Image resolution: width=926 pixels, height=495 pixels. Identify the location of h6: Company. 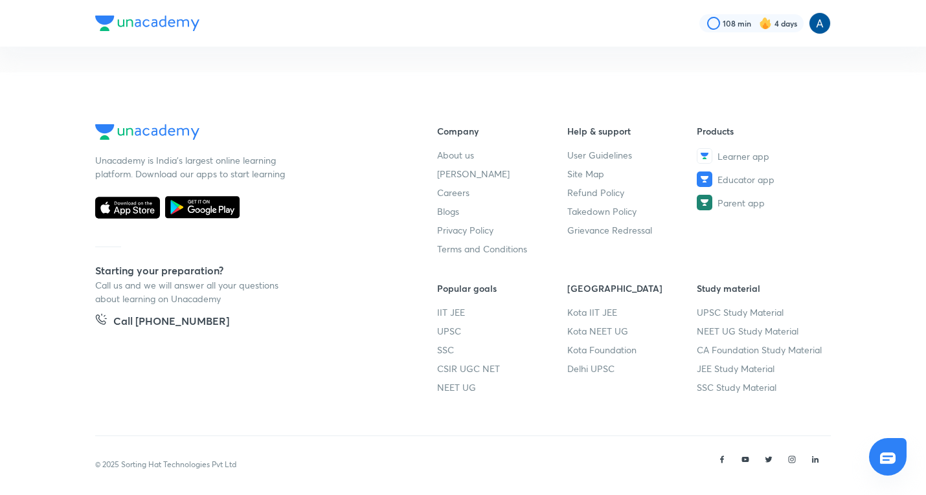
(502, 131).